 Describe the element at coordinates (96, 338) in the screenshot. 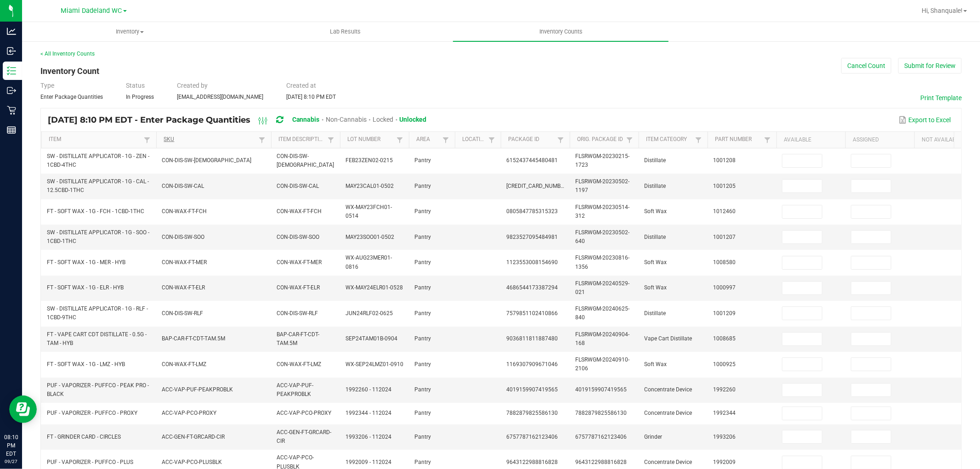

I see `span: FT - VAPE CART CDT DISTILLATE - 0.5G - TAM - HYB` at that location.